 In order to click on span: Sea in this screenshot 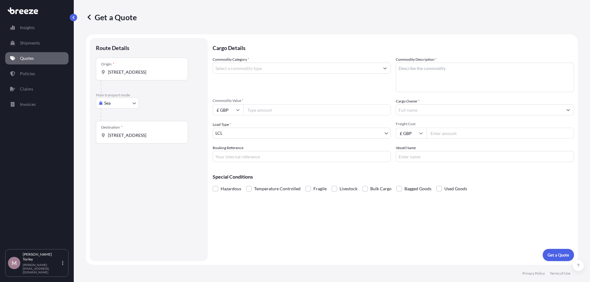, I will do `click(107, 103)`.